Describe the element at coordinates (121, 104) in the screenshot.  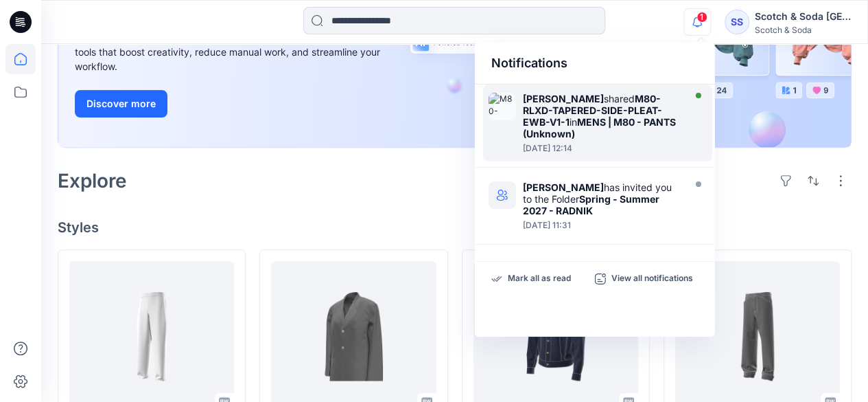
I see `button: Discover more` at that location.